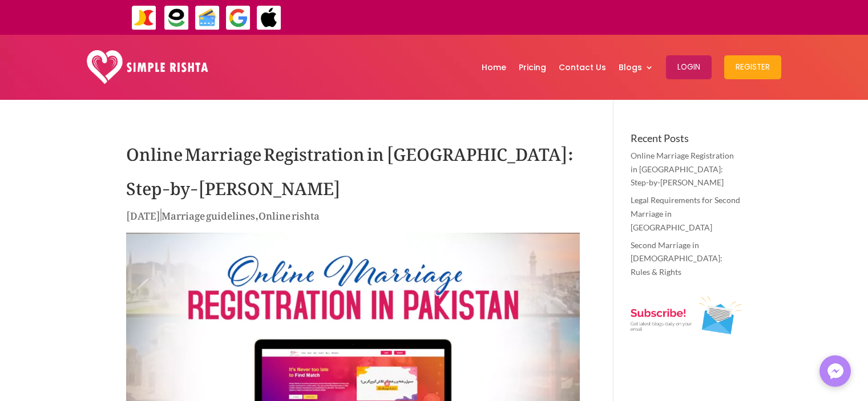 Image resolution: width=868 pixels, height=401 pixels. I want to click on a: Register, so click(752, 67).